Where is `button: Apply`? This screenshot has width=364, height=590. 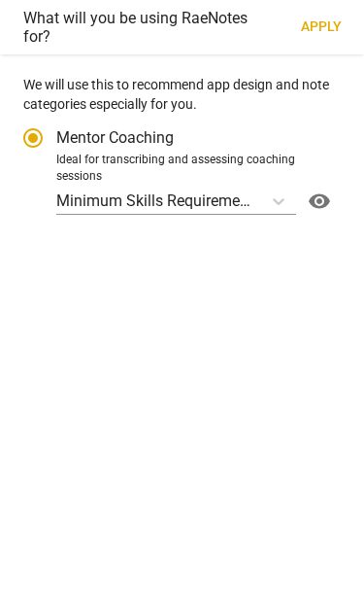
button: Apply is located at coordinates (320, 27).